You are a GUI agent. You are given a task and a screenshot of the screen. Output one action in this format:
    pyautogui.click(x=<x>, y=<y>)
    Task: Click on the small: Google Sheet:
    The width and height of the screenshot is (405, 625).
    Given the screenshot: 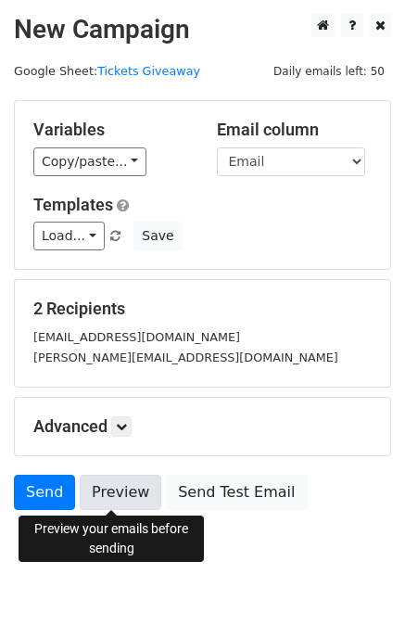 What is the action you would take?
    pyautogui.click(x=107, y=70)
    